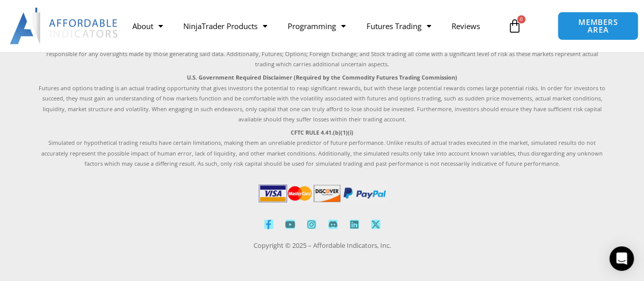  What do you see at coordinates (322, 98) in the screenshot?
I see `p: Futures and options trading is an actual trading opportunity that gives investors the potential t...` at bounding box center [322, 98].